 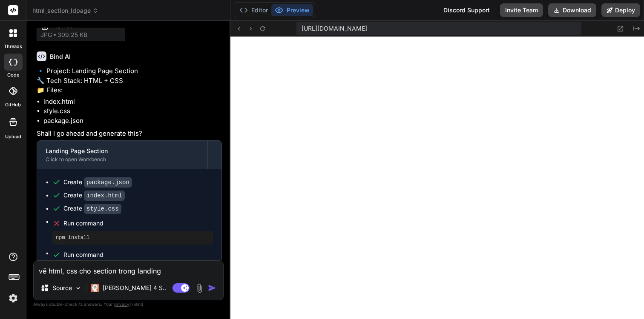 What do you see at coordinates (123, 155) in the screenshot?
I see `button: Landing Page SectionClick to open Workbench` at bounding box center [123, 155].